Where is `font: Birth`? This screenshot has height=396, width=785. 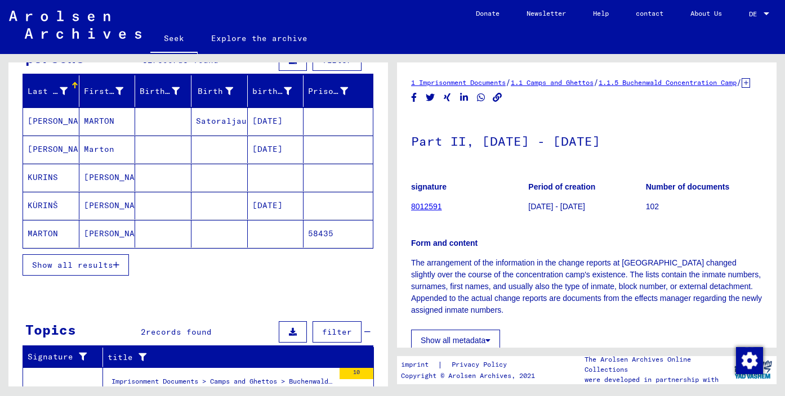
font: Birth is located at coordinates (210, 91).